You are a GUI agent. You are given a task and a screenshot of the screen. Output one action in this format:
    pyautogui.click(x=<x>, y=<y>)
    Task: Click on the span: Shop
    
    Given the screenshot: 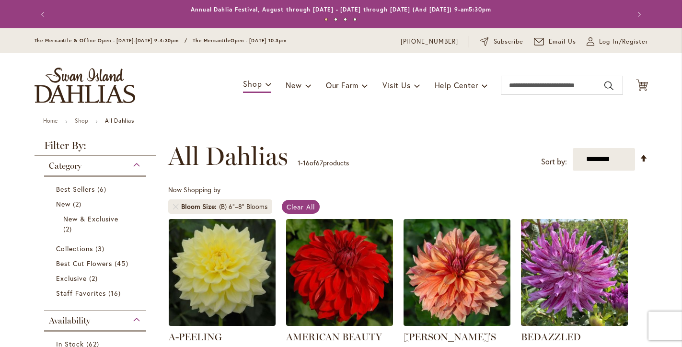 What is the action you would take?
    pyautogui.click(x=252, y=83)
    